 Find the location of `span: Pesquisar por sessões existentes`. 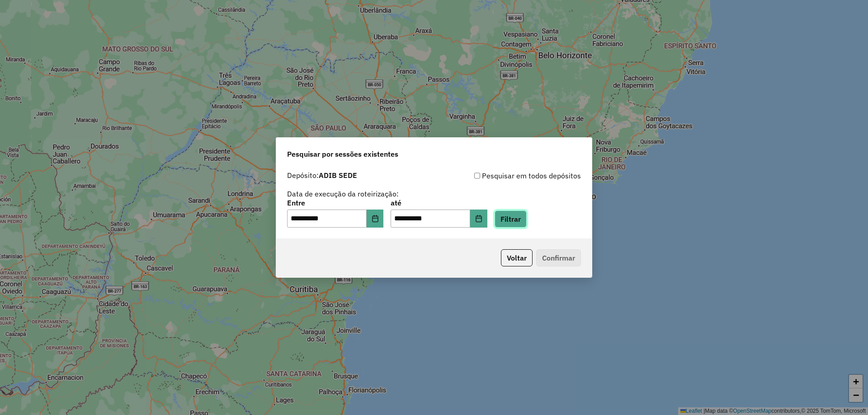

span: Pesquisar por sessões existentes is located at coordinates (343, 154).